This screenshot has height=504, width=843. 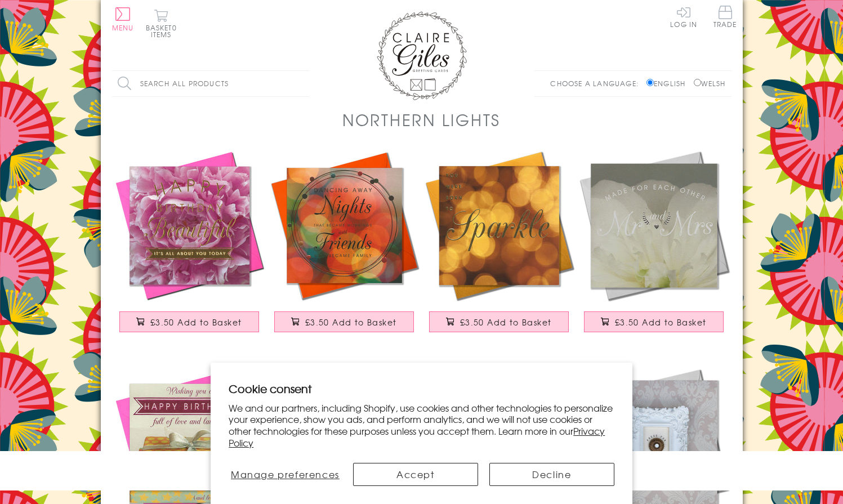 What do you see at coordinates (123, 28) in the screenshot?
I see `span: Menu` at bounding box center [123, 28].